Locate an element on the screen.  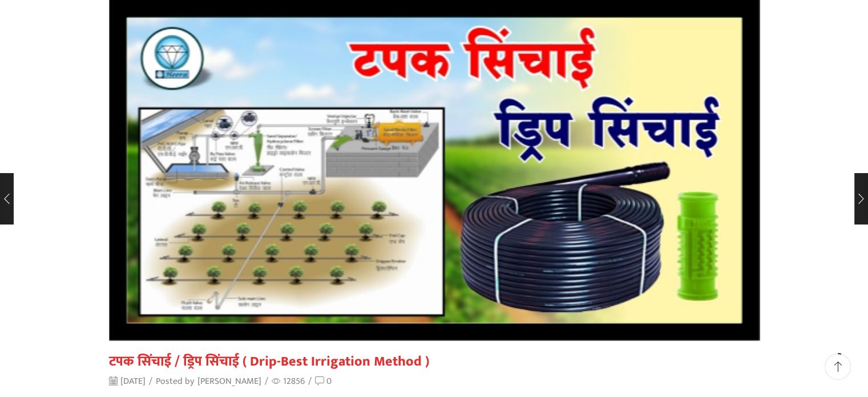
a: 0 is located at coordinates (323, 381).